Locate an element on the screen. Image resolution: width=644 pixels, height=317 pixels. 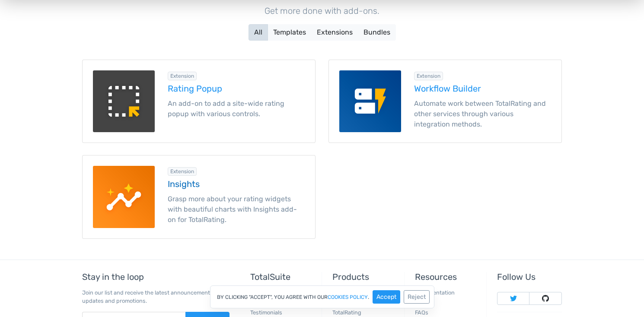
img: Workflow Builder for TotalRating is located at coordinates (370, 101).